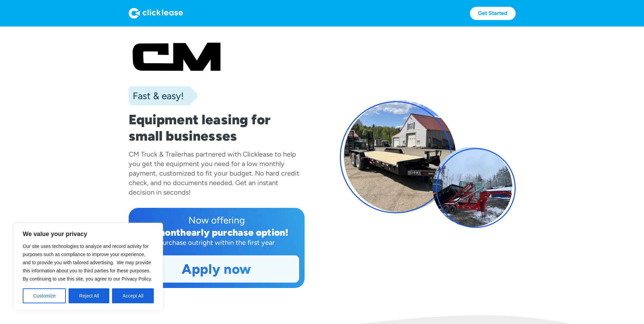 The width and height of the screenshot is (644, 324). I want to click on div: Fast & easy!, so click(156, 96).